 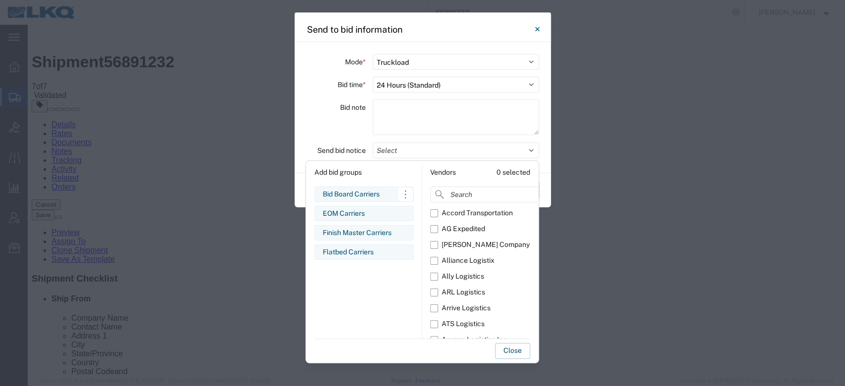 What do you see at coordinates (355, 62) in the screenshot?
I see `label: Mode` at bounding box center [355, 62].